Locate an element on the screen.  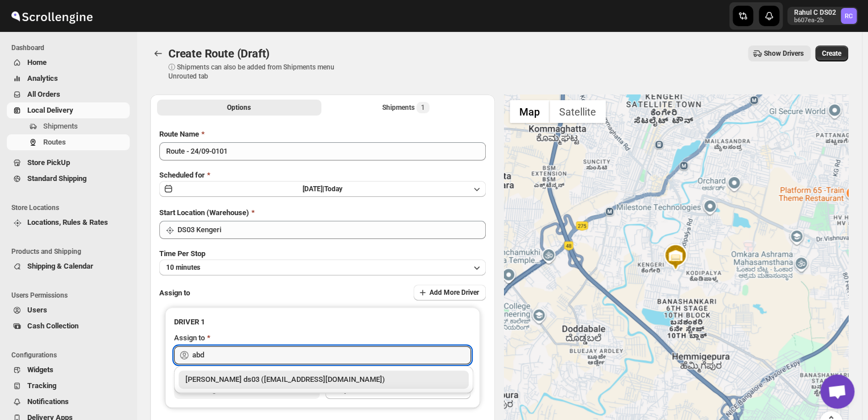
input: Search location is located at coordinates (332, 230).